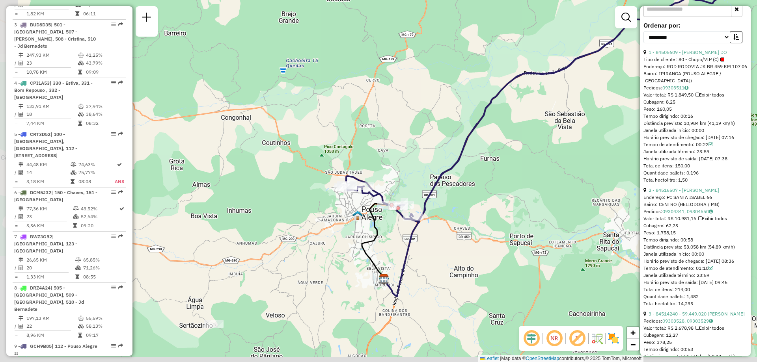 The height and width of the screenshot is (362, 757). I want to click on td: 133,91 KM, so click(52, 106).